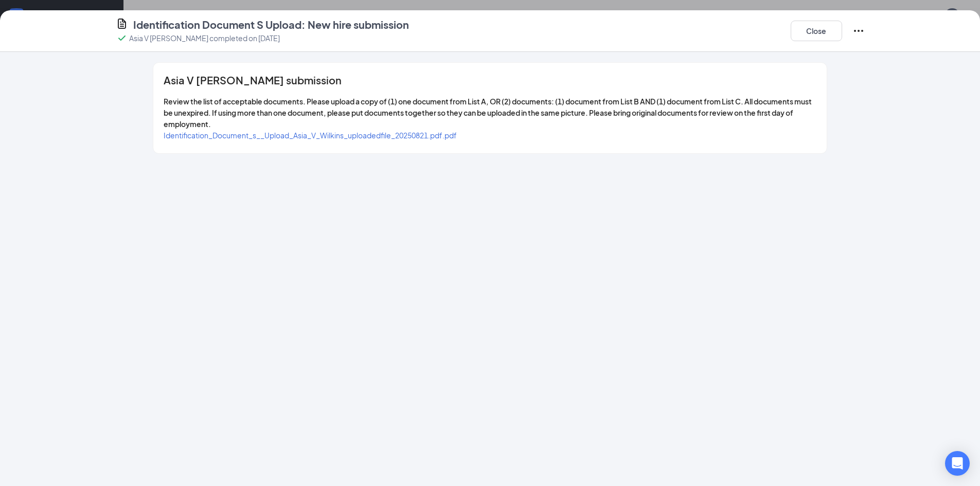  Describe the element at coordinates (817, 31) in the screenshot. I see `button: Close` at that location.